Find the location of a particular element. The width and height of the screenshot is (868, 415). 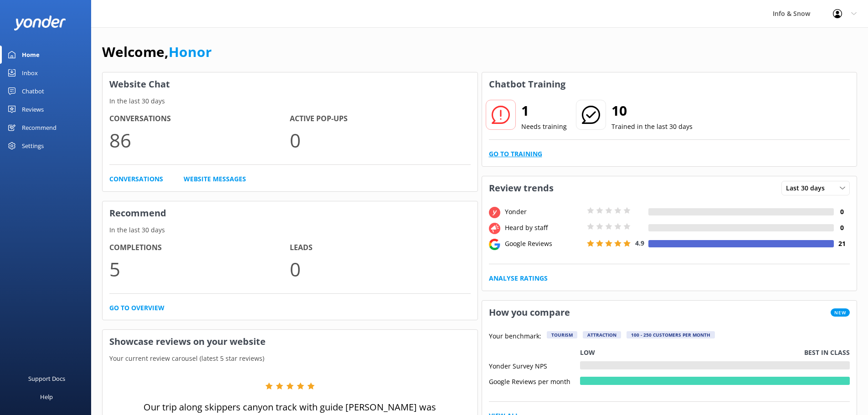

p: Your benchmark: is located at coordinates (515, 336).